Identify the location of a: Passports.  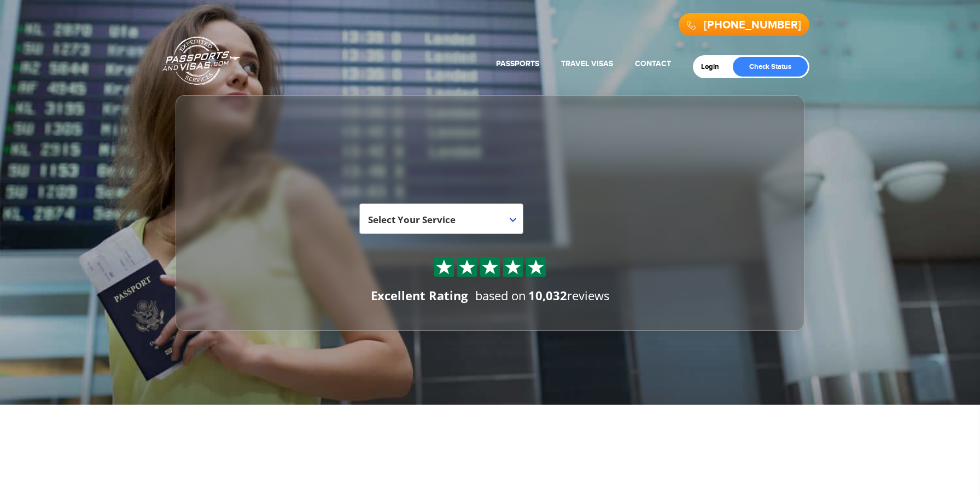
(517, 63).